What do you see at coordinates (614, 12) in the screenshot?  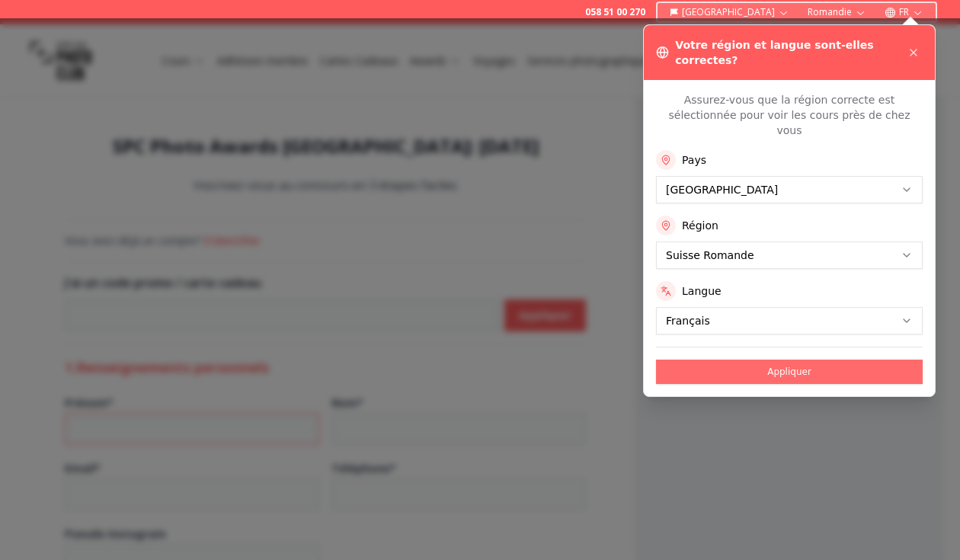 I see `a: 058 51 00 270` at bounding box center [614, 12].